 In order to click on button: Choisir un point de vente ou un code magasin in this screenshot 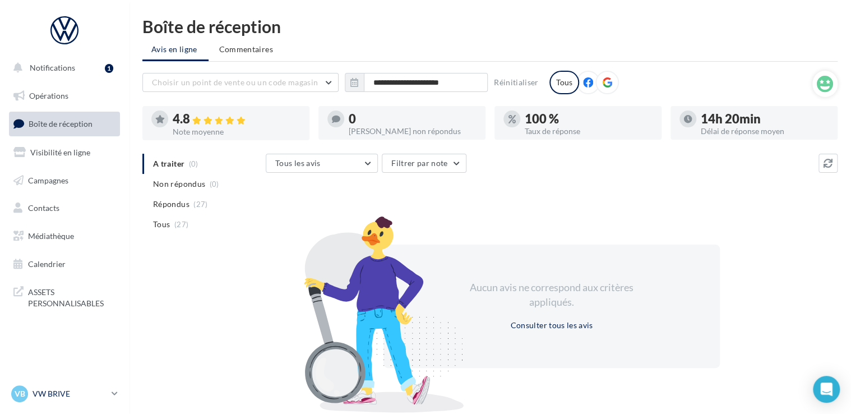, I will do `click(241, 82)`.